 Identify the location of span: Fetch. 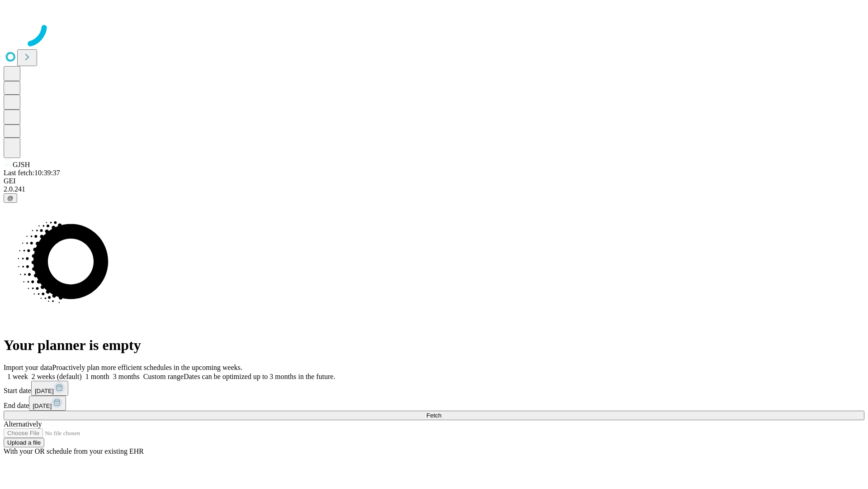
(433, 415).